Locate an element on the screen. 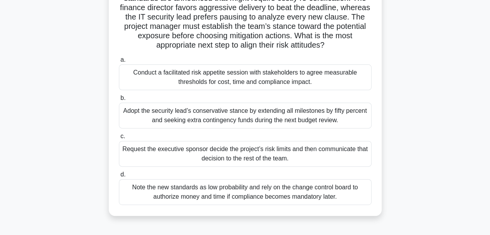 The height and width of the screenshot is (235, 490). span: d. is located at coordinates (123, 174).